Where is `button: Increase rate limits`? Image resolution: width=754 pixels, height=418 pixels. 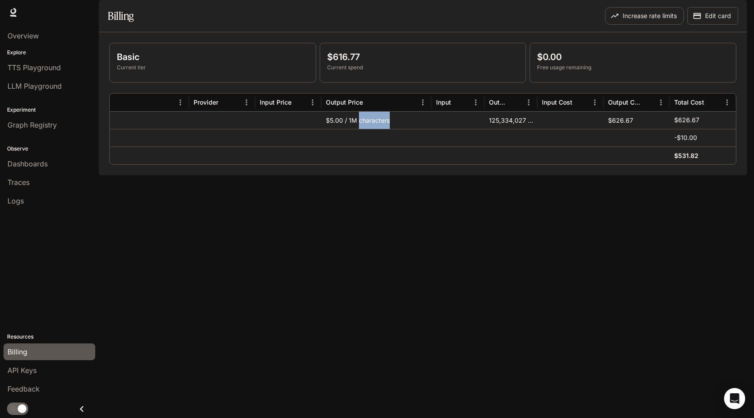 button: Increase rate limits is located at coordinates (644, 16).